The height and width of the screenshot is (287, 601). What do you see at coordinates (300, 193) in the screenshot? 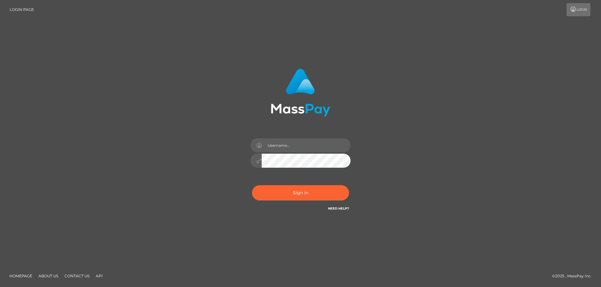
I see `button: Sign in` at bounding box center [300, 193].